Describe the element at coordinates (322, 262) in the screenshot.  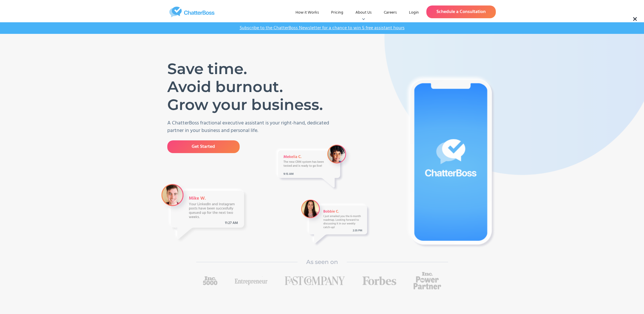
I see `h1: As seen on` at that location.